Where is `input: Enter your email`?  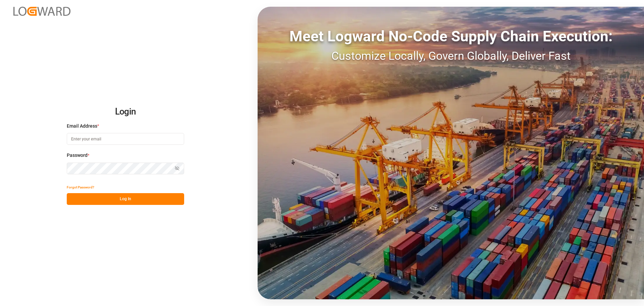
input: Enter your email is located at coordinates (125, 139).